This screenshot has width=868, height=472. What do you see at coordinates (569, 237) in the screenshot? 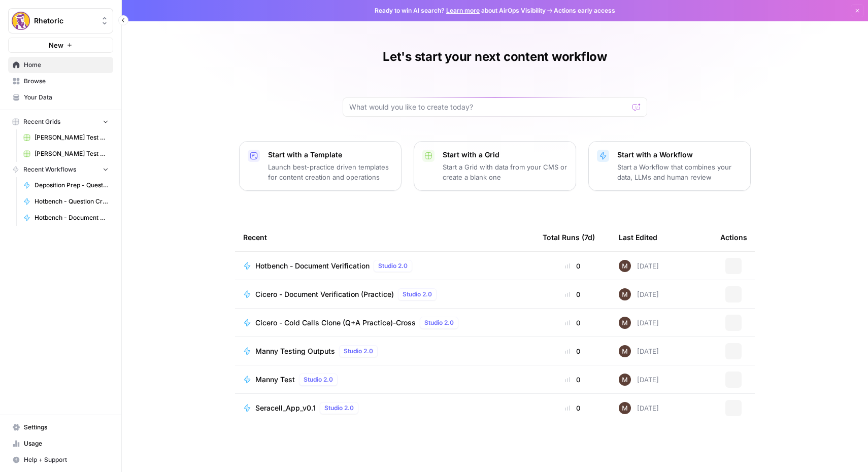
I see `div: Total Runs (7d)` at bounding box center [569, 237].